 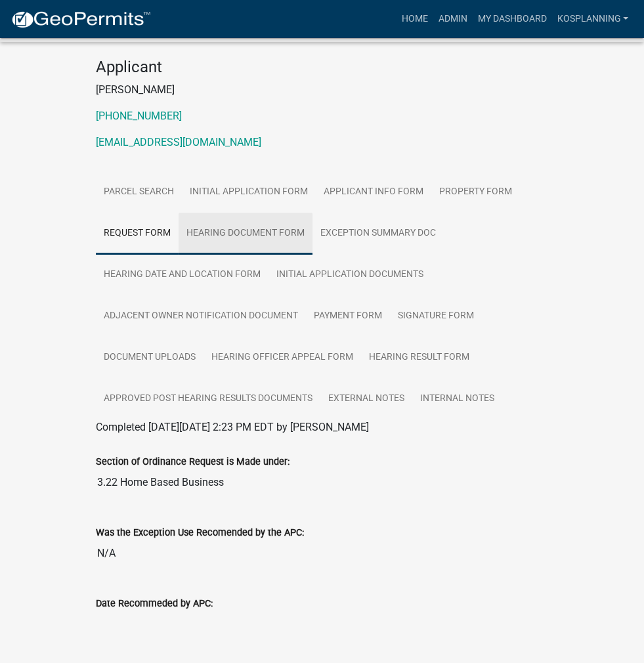 What do you see at coordinates (348, 316) in the screenshot?
I see `a: Payment Form` at bounding box center [348, 316].